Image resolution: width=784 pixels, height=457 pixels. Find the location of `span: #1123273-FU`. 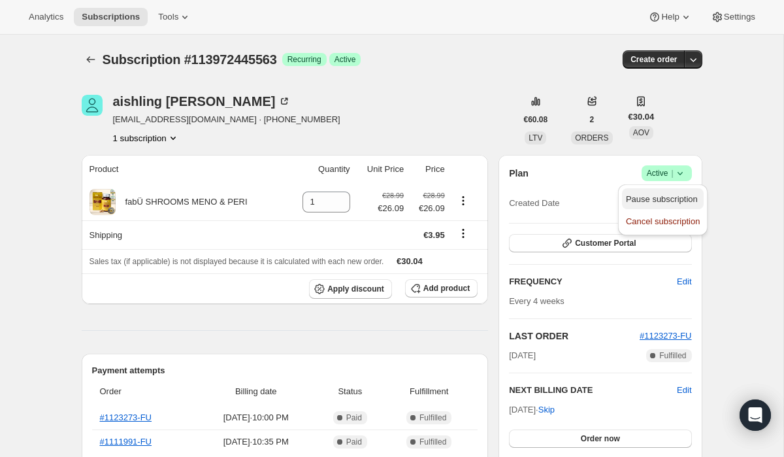

span: #1123273-FU is located at coordinates (666, 335).